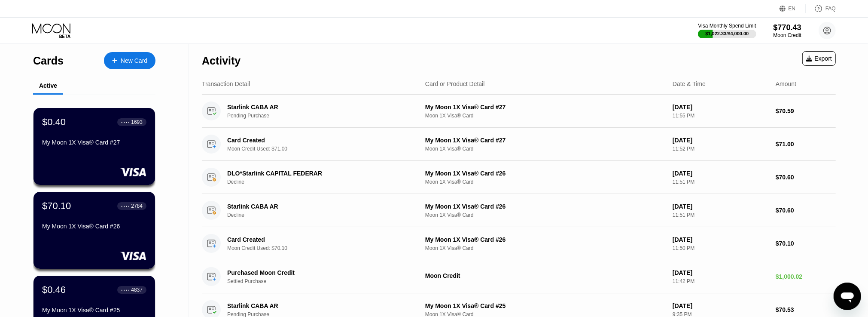  I want to click on div: Date & Time, so click(689, 84).